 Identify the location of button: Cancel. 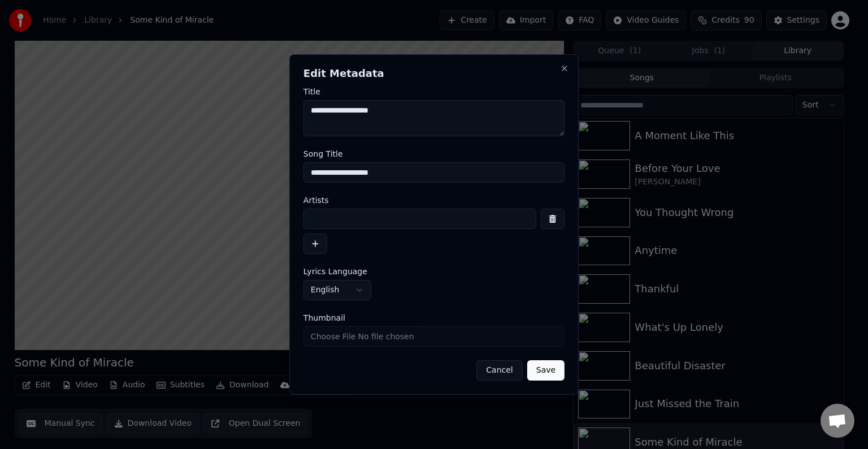
(499, 370).